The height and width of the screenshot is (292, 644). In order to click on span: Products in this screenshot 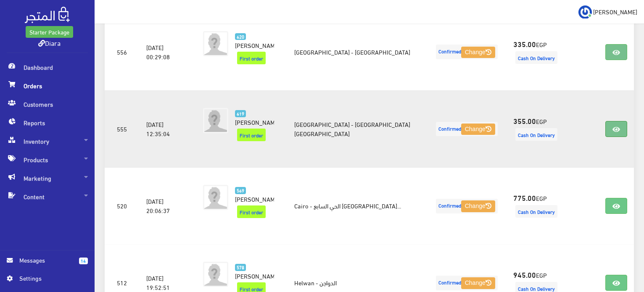, I will do `click(47, 160)`.